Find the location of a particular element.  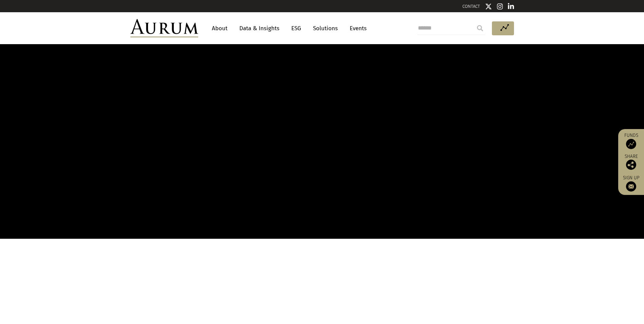

div: Share is located at coordinates (631, 162).